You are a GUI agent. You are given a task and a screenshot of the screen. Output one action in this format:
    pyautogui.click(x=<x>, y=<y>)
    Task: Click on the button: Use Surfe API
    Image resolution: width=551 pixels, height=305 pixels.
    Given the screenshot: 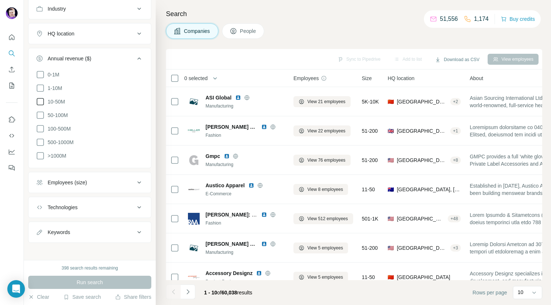 What is the action you would take?
    pyautogui.click(x=12, y=136)
    